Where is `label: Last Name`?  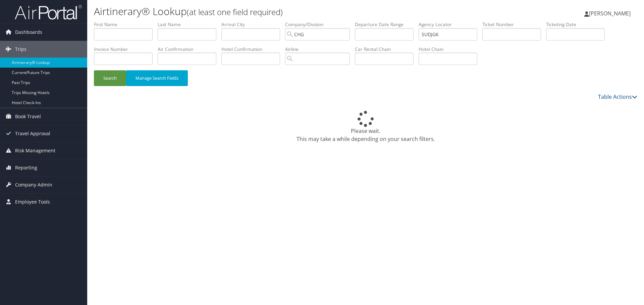 label: Last Name is located at coordinates (189, 24).